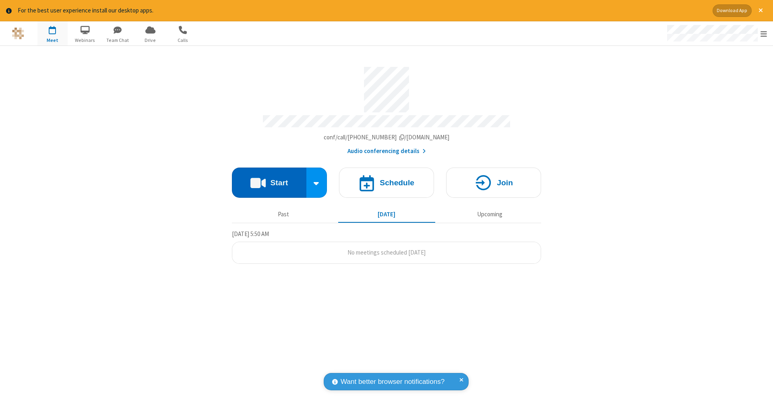 Image resolution: width=773 pixels, height=404 pixels. Describe the element at coordinates (494, 182) in the screenshot. I see `button: Join` at that location.